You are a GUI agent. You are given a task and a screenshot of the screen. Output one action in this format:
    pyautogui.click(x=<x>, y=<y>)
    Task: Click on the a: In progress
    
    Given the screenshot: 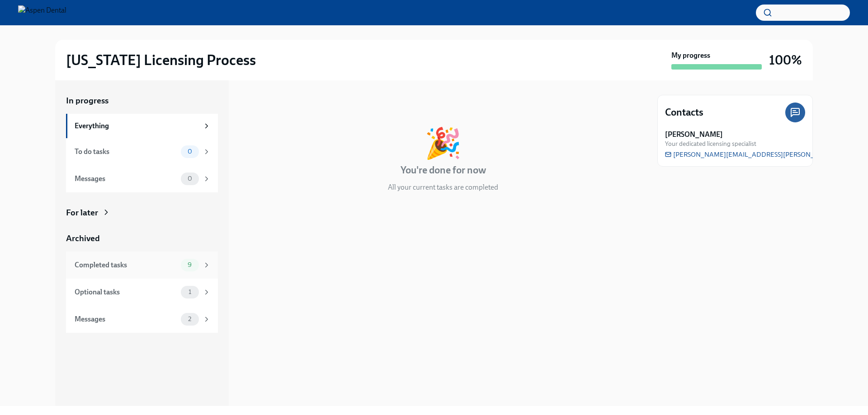 What is the action you would take?
    pyautogui.click(x=142, y=101)
    